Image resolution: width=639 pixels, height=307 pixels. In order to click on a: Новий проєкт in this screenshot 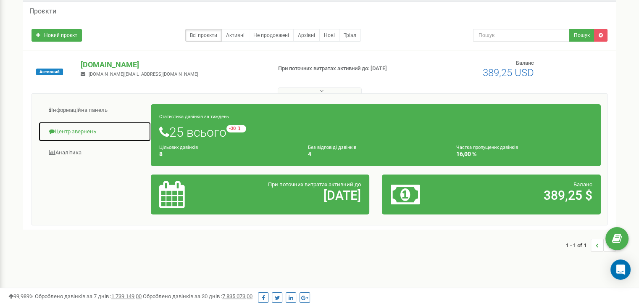, I will do `click(57, 35)`.